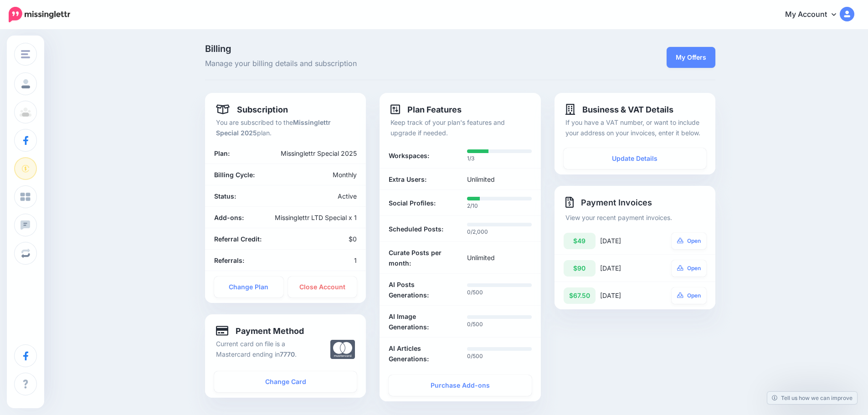 The width and height of the screenshot is (868, 415). What do you see at coordinates (260, 331) in the screenshot?
I see `h4: Payment Method` at bounding box center [260, 331].